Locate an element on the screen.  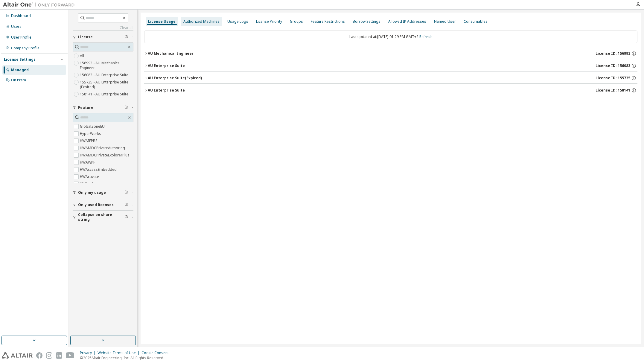
div: Managed is located at coordinates (19, 70).